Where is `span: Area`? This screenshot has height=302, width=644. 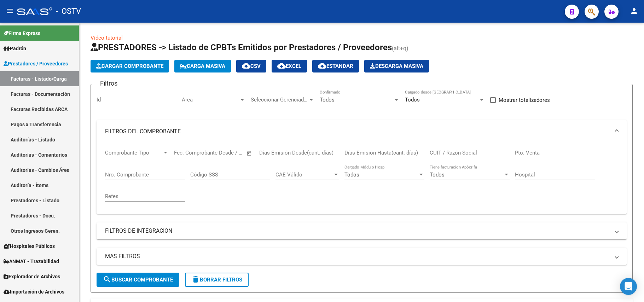 span: Area is located at coordinates (210, 100).